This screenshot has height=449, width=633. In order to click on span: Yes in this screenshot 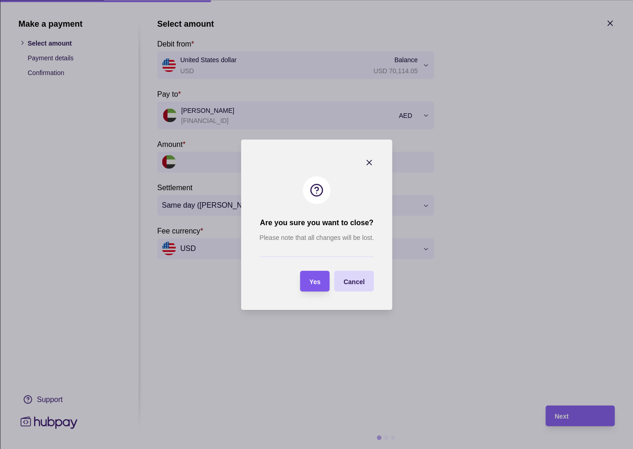, I will do `click(315, 282)`.